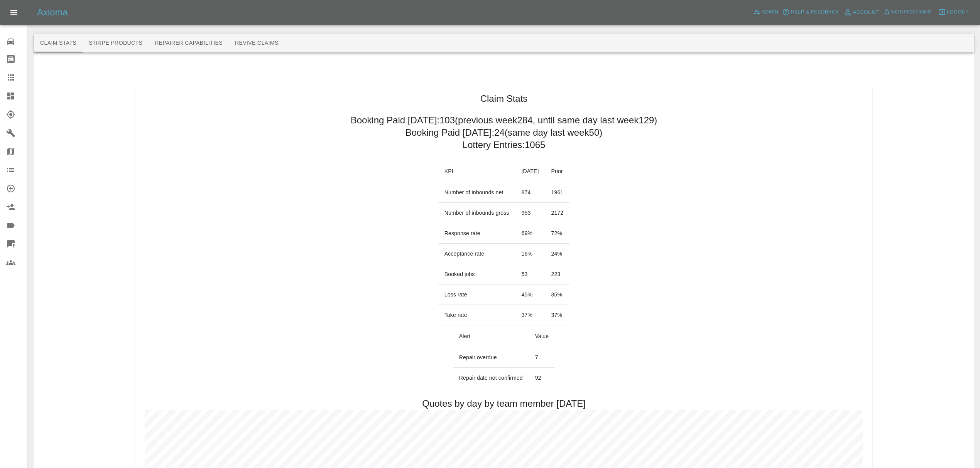 The width and height of the screenshot is (980, 468). I want to click on td: Number of inbounds gross, so click(477, 213).